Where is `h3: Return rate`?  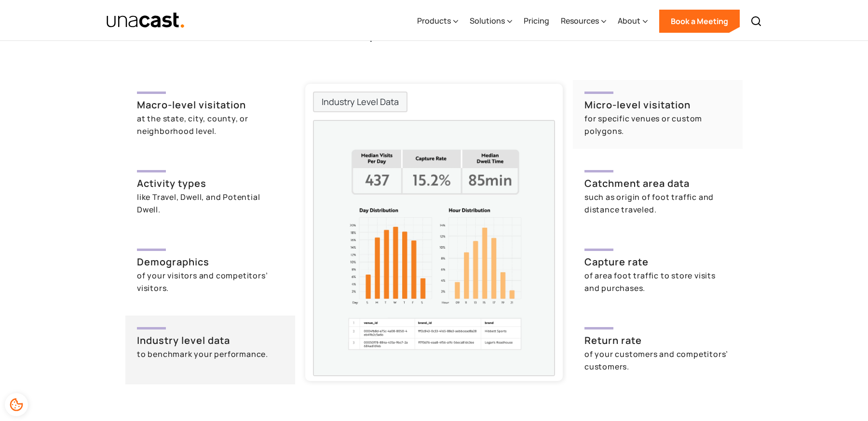
h3: Return rate is located at coordinates (658, 340).